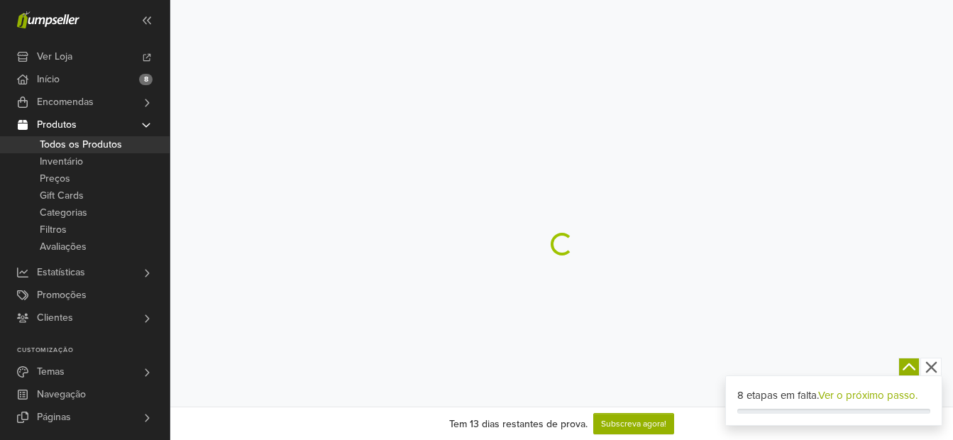 This screenshot has height=440, width=953. What do you see at coordinates (62, 196) in the screenshot?
I see `span: Gift Cards` at bounding box center [62, 196].